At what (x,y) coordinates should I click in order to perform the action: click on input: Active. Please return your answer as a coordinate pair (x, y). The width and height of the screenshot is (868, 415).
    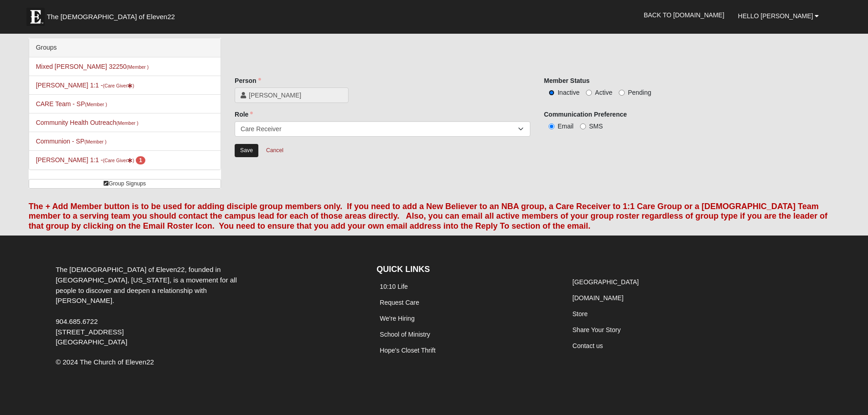
    Looking at the image, I should click on (589, 93).